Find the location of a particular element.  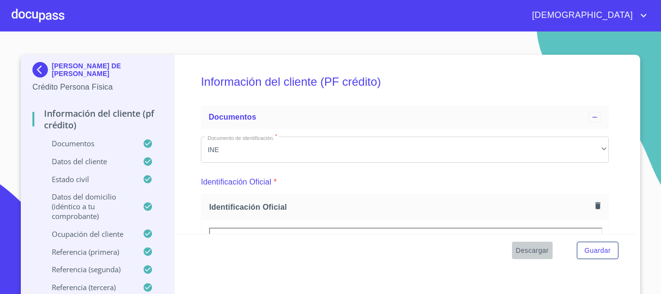

img: Docupass spot blue is located at coordinates (42, 70).